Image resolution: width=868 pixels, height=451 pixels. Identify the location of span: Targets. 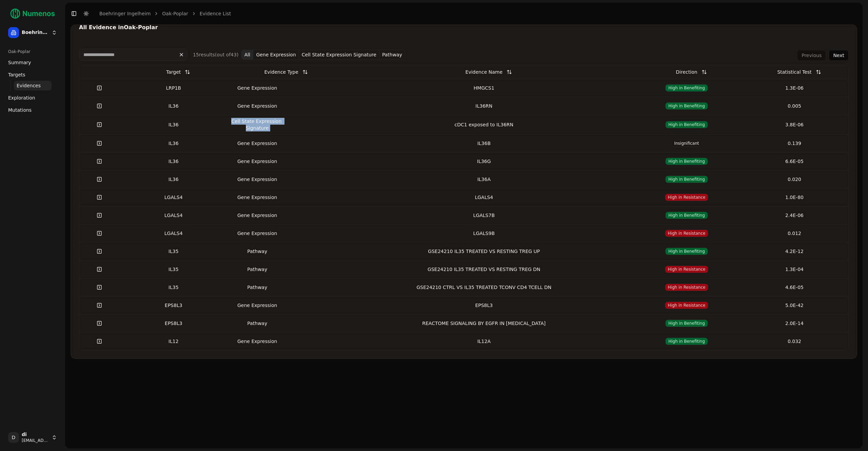
(16, 75).